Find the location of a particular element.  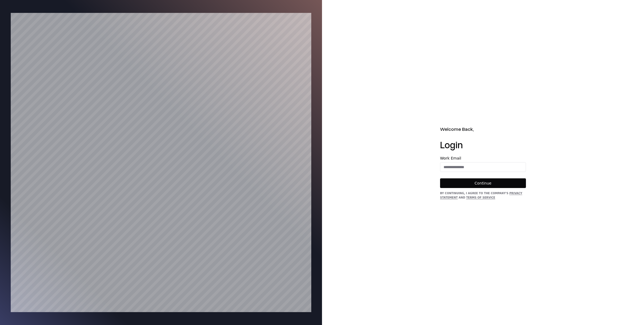

h2: Welcome Back, is located at coordinates (483, 129).